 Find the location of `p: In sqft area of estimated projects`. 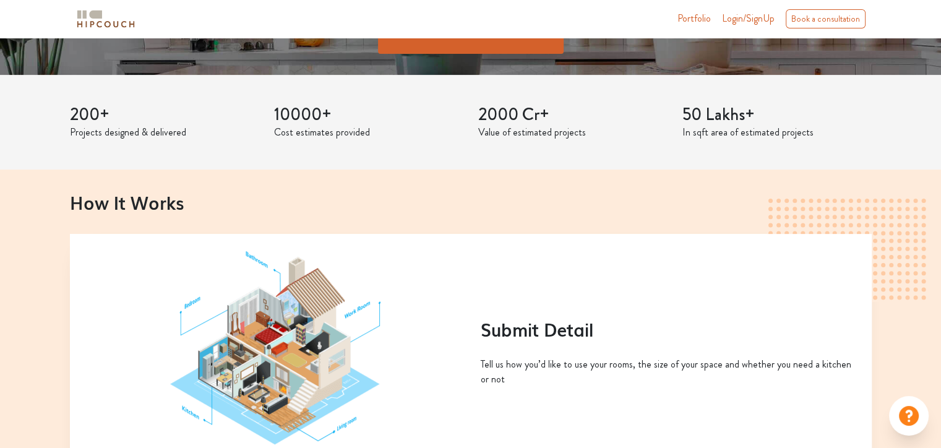

p: In sqft area of estimated projects is located at coordinates (777, 132).